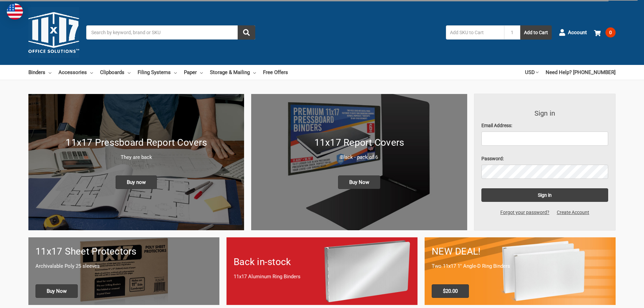 The image size is (644, 308). I want to click on a: USD, so click(532, 72).